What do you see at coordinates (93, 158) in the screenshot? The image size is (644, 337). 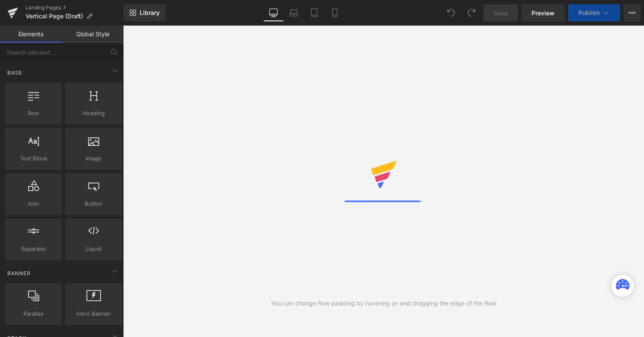 I see `span: Image` at bounding box center [93, 158].